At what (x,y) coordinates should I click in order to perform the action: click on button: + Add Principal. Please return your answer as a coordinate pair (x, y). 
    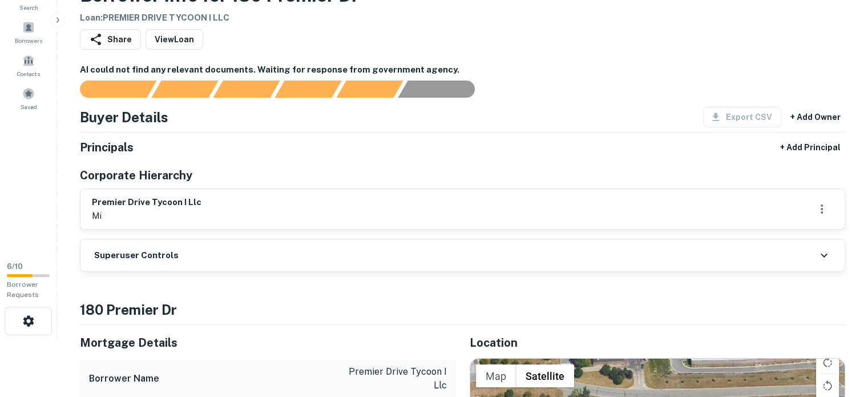
    Looking at the image, I should click on (810, 148).